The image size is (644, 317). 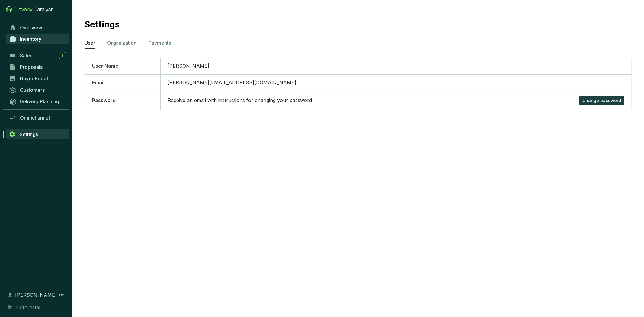 What do you see at coordinates (98, 82) in the screenshot?
I see `span: Email` at bounding box center [98, 82].